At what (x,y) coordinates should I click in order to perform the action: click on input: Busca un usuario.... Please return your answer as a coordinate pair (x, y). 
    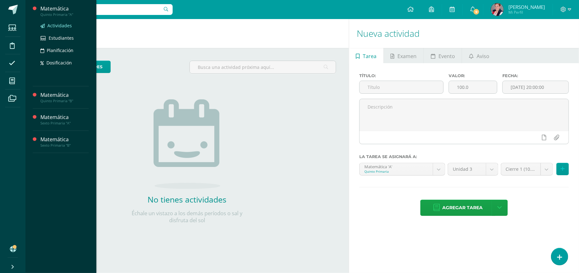
    Looking at the image, I should click on (101, 10).